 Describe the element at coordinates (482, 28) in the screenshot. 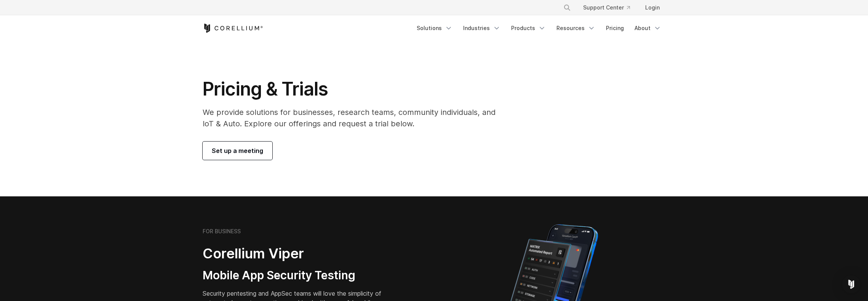

I see `a: Industries` at that location.